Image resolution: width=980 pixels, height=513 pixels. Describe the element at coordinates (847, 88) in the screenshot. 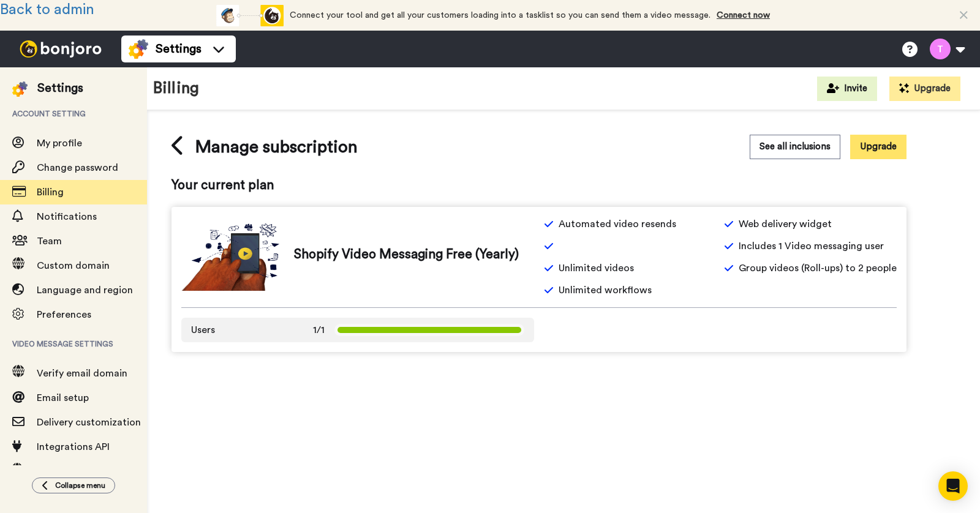

I see `button: Invite` at that location.